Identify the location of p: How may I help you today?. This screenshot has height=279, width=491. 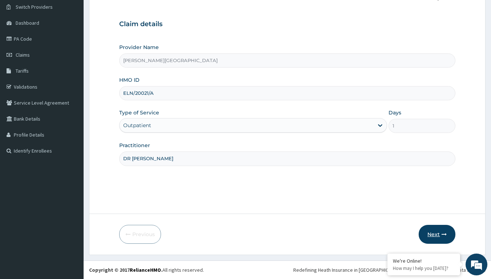
(424, 268).